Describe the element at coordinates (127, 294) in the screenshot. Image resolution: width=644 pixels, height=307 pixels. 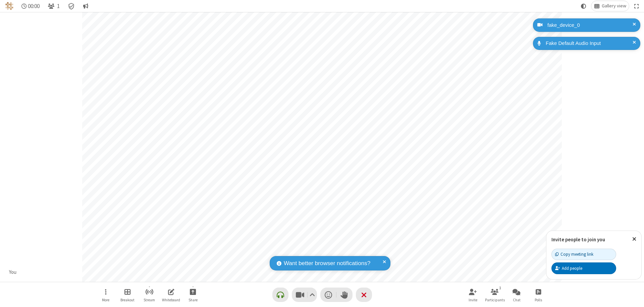
I see `button: Manage Breakout Rooms` at that location.